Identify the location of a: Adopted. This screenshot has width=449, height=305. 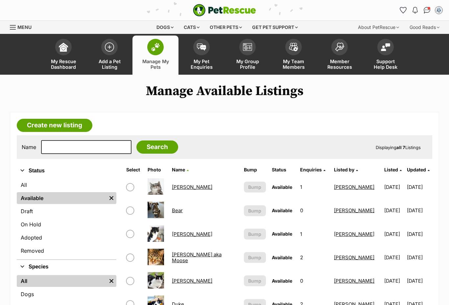
(66, 237).